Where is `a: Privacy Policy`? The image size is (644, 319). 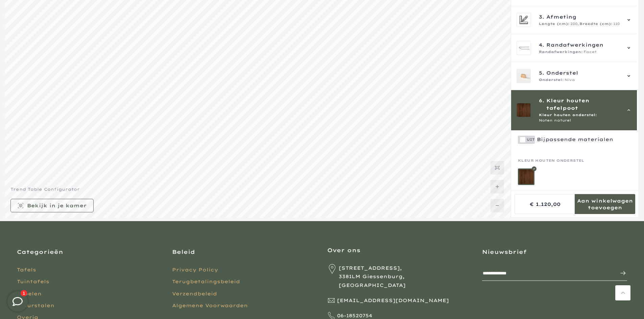
a: Privacy Policy is located at coordinates (195, 270).